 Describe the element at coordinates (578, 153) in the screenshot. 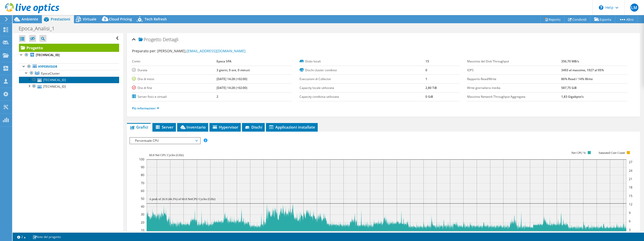

I see `text: Net CPU %` at that location.